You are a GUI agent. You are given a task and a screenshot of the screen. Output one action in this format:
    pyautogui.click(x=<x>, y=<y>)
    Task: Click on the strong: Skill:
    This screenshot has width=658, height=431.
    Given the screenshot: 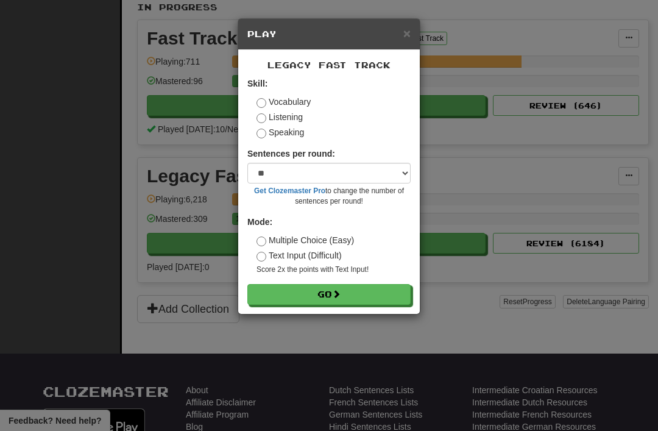 What is the action you would take?
    pyautogui.click(x=257, y=84)
    